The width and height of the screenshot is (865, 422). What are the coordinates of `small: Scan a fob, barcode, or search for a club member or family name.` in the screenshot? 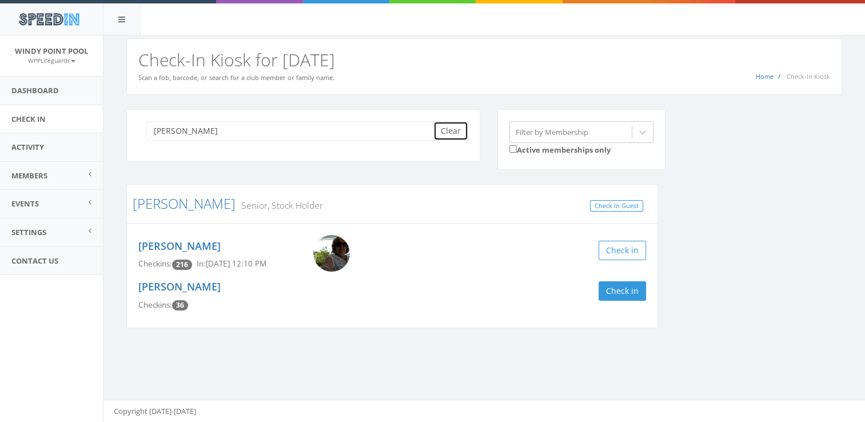 It's located at (236, 77).